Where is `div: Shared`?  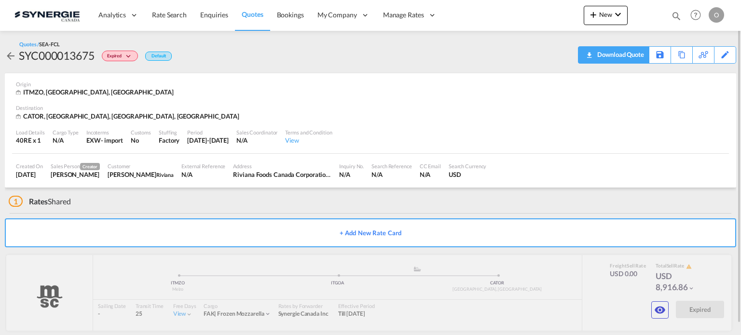 div: Shared is located at coordinates (40, 202).